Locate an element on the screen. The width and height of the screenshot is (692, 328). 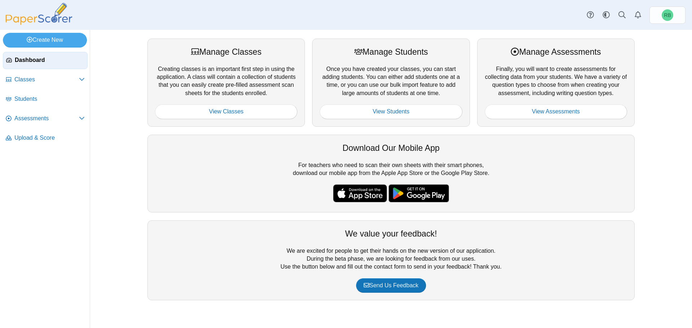
div: Once you have created your classes, you can start adding students. You can either add students on... is located at coordinates (391, 83).